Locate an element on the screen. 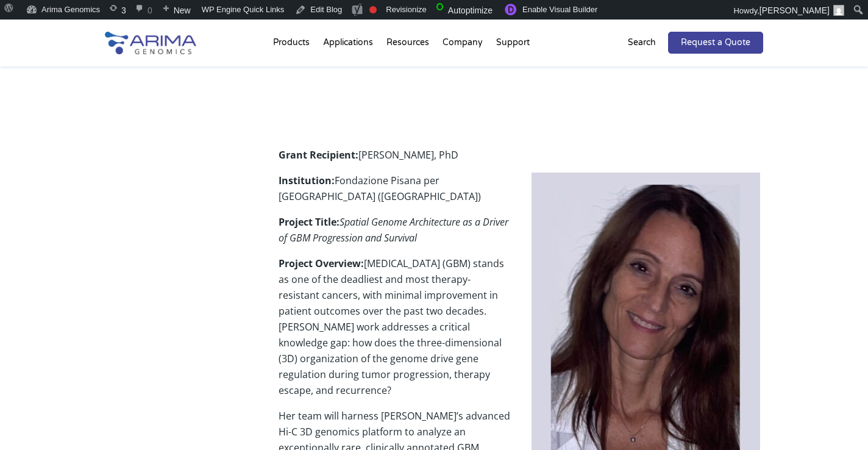  strong: Institution: is located at coordinates (307, 181).